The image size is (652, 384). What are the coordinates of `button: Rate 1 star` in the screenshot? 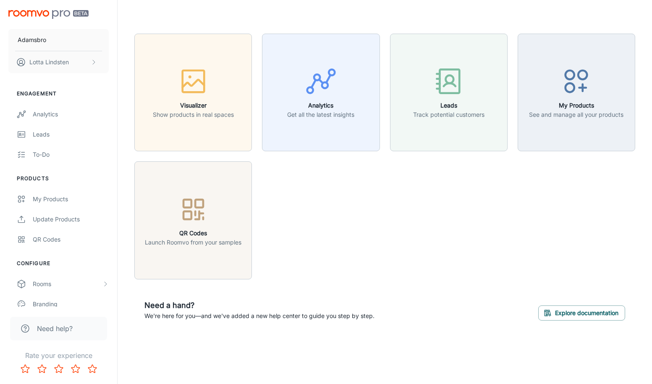 It's located at (25, 369).